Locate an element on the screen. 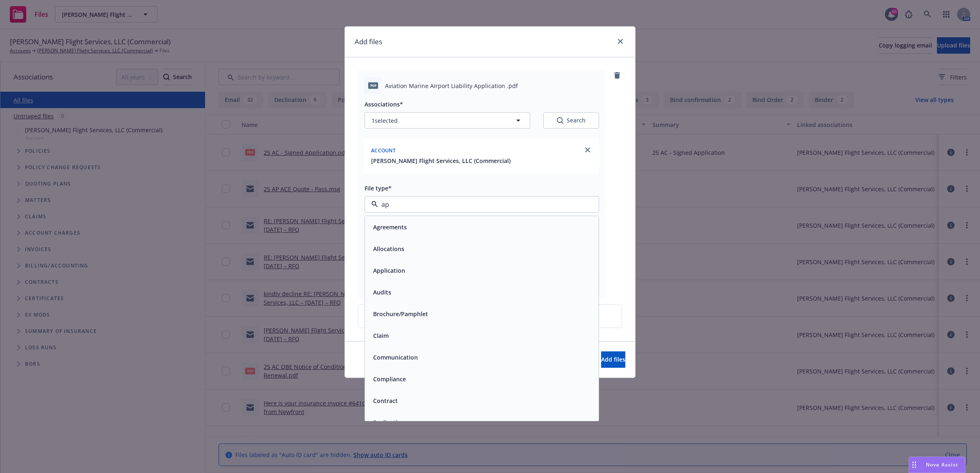  button: Compliance is located at coordinates (389, 379).